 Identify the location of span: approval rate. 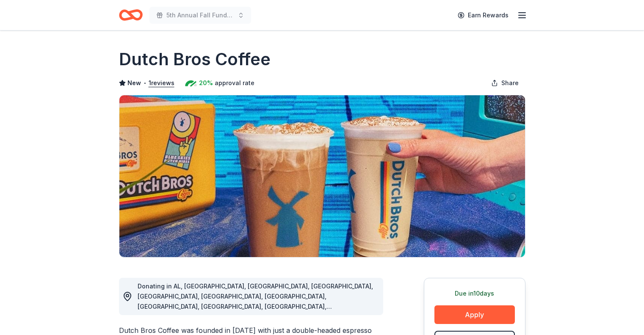
(235, 83).